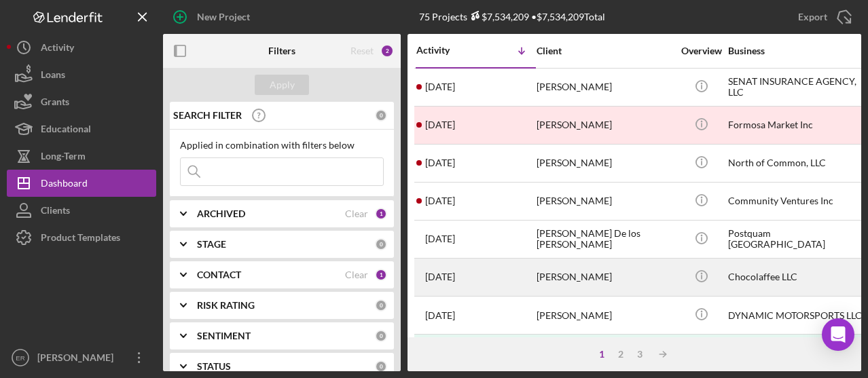 Image resolution: width=868 pixels, height=378 pixels. What do you see at coordinates (81, 156) in the screenshot?
I see `a: Long-Term` at bounding box center [81, 156].